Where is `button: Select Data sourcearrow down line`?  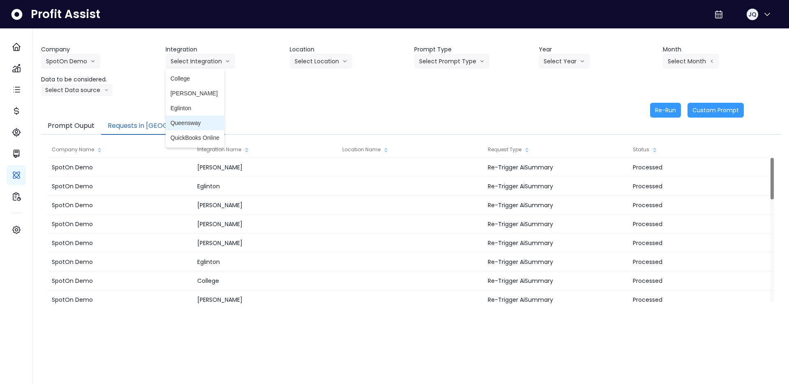 button: Select Data sourcearrow down line is located at coordinates (77, 90).